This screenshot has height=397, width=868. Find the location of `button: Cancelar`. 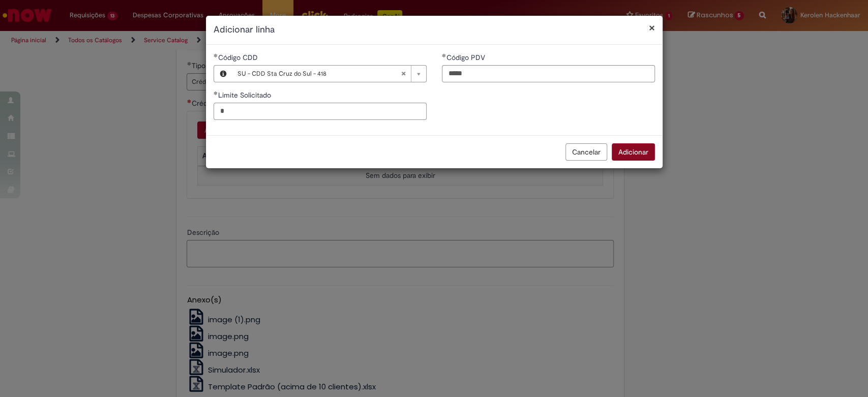

button: Cancelar is located at coordinates (586, 152).